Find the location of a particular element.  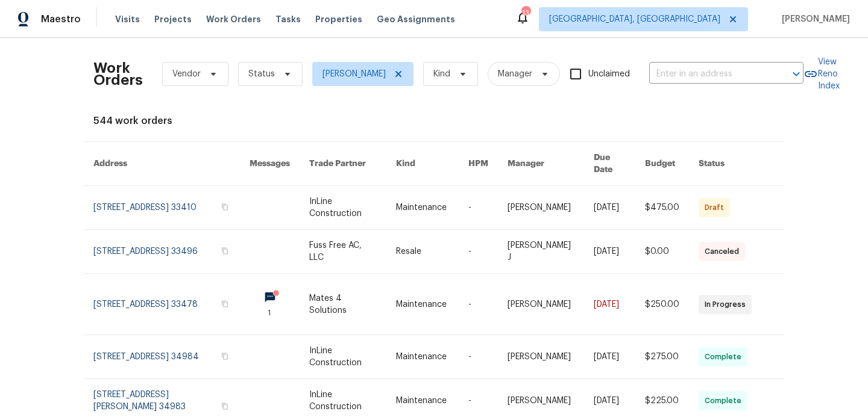

span: Work Orders is located at coordinates (233, 20).